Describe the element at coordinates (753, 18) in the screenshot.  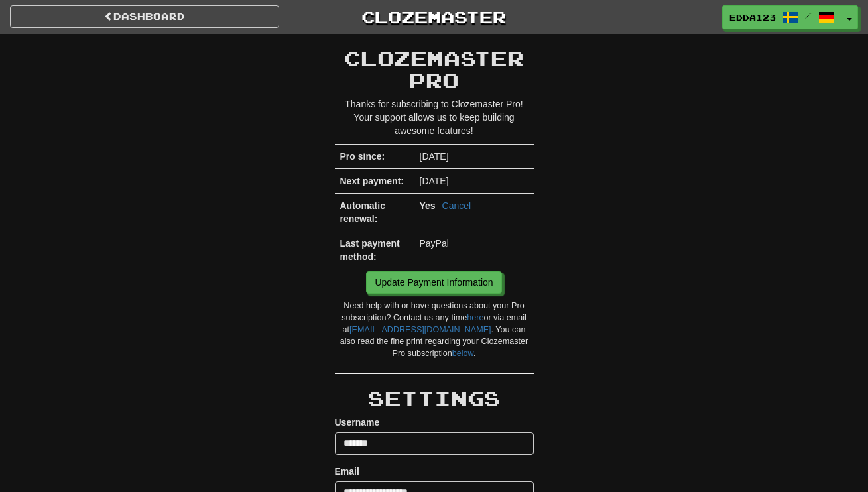
I see `span: Edda123` at that location.